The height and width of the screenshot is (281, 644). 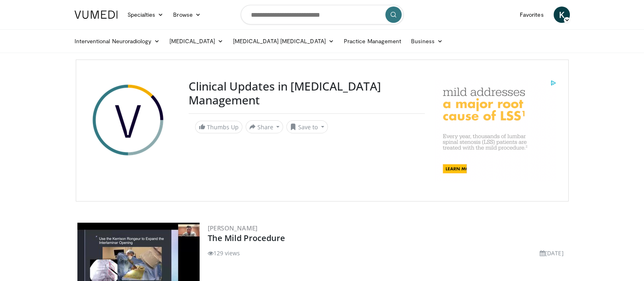 I want to click on input: Search topics, interventions, so click(x=322, y=15).